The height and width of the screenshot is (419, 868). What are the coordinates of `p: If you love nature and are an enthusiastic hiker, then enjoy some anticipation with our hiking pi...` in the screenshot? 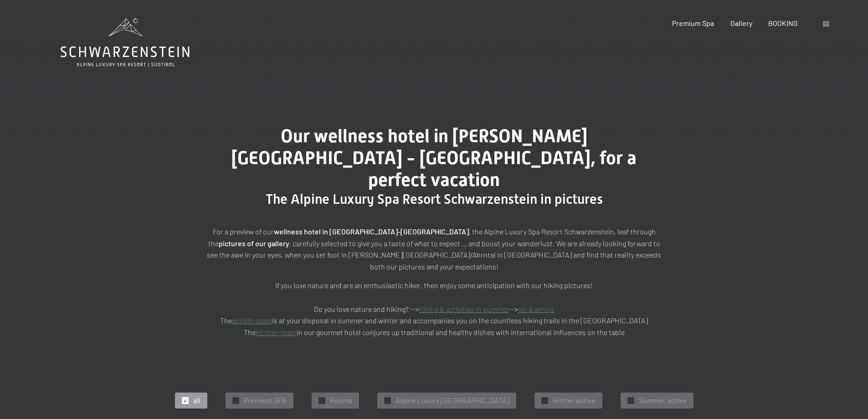 It's located at (434, 309).